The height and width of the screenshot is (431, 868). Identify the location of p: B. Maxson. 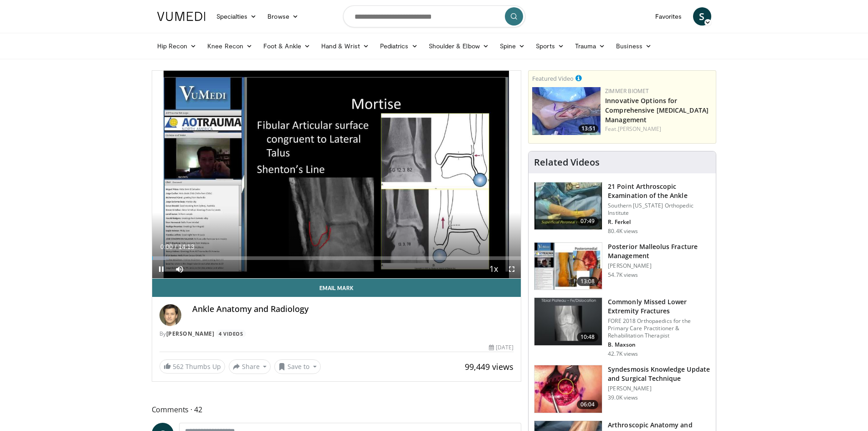
(659, 344).